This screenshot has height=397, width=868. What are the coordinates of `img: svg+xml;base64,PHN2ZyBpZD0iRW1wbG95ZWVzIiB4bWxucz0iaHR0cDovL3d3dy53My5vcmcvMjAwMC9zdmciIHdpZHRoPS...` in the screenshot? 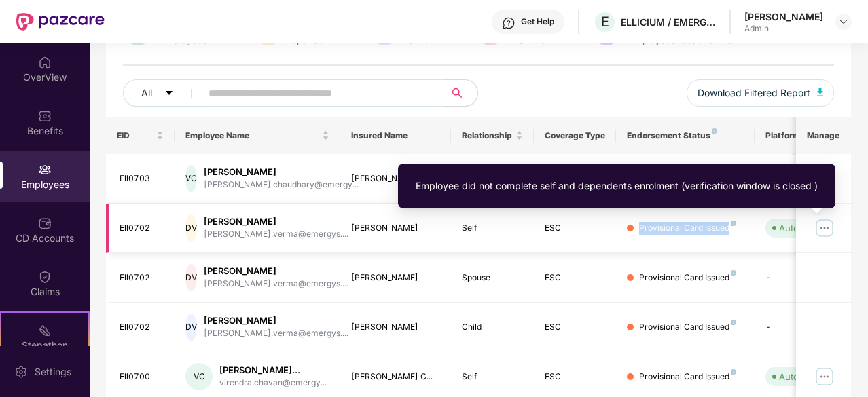 It's located at (45, 170).